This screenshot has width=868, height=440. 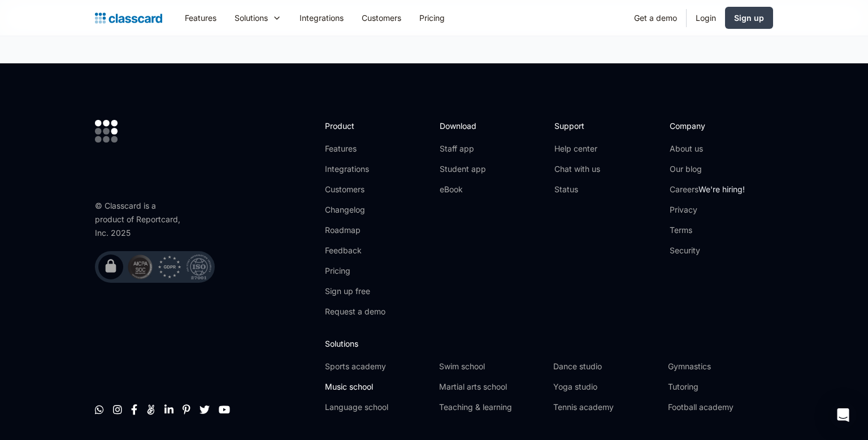 I want to click on a: Sign up, so click(x=749, y=17).